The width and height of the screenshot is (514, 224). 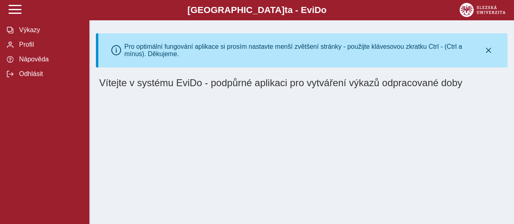 I want to click on span: Odhlásit, so click(x=50, y=74).